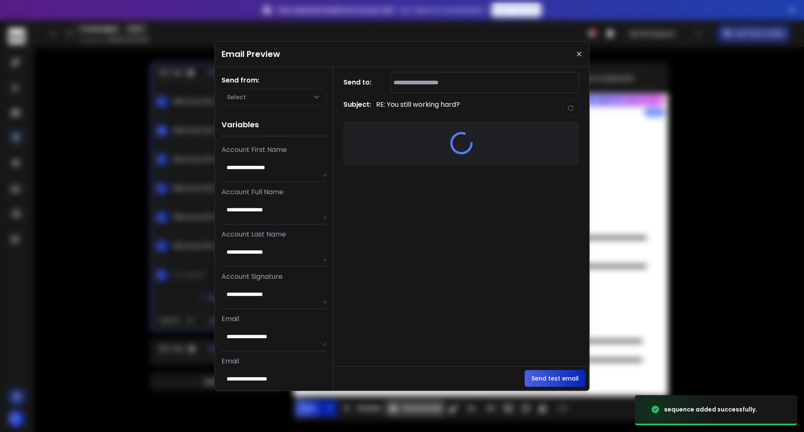 The width and height of the screenshot is (804, 432). What do you see at coordinates (418, 108) in the screenshot?
I see `p: RE: You still working hard?` at bounding box center [418, 108].